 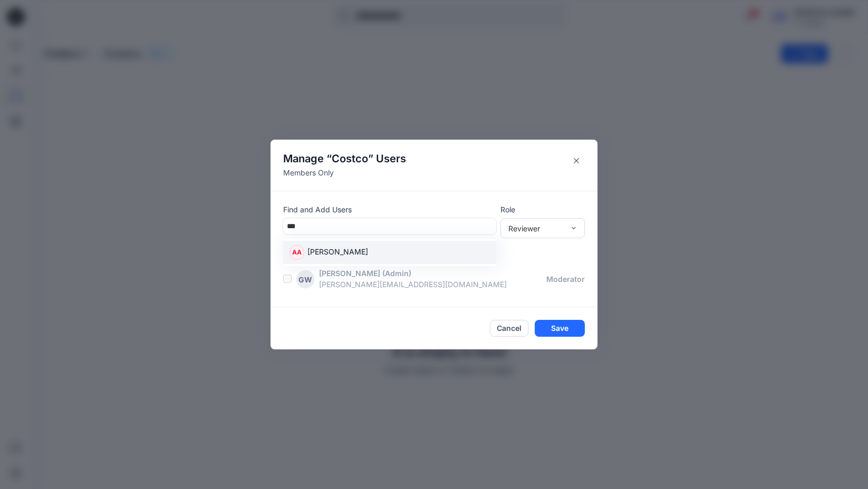 What do you see at coordinates (509, 328) in the screenshot?
I see `button: Cancel` at bounding box center [509, 328].